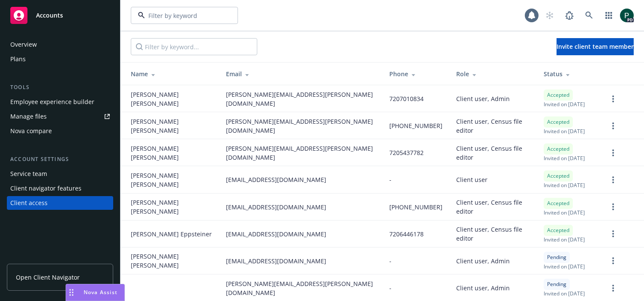 Image resolution: width=644 pixels, height=301 pixels. Describe the element at coordinates (60, 16) in the screenshot. I see `a: Accounts` at that location.